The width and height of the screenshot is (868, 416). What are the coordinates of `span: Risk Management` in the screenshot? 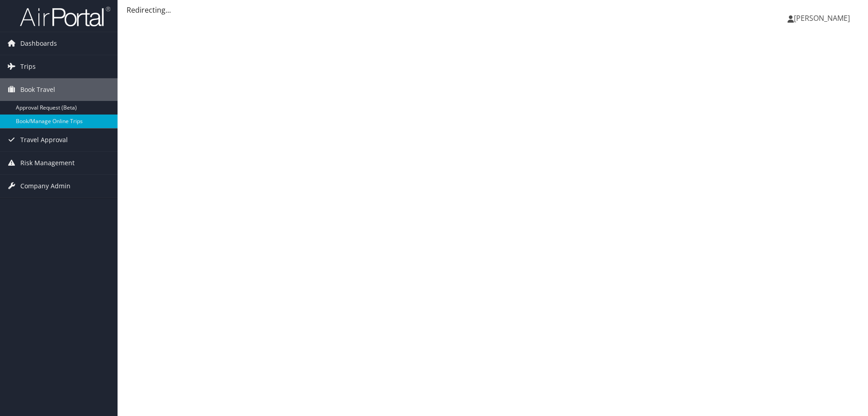 It's located at (47, 163).